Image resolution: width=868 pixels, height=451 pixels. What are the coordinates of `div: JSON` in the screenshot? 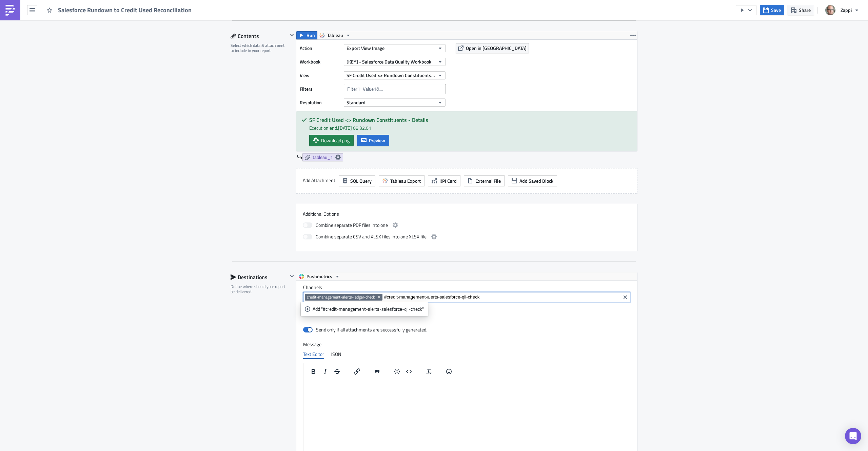 It's located at (336, 354).